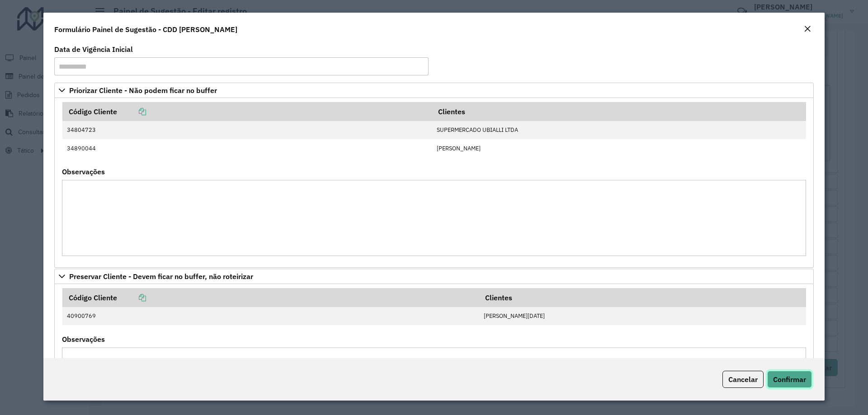  What do you see at coordinates (93, 50) in the screenshot?
I see `label: Data de Vigência Inicial` at bounding box center [93, 50].